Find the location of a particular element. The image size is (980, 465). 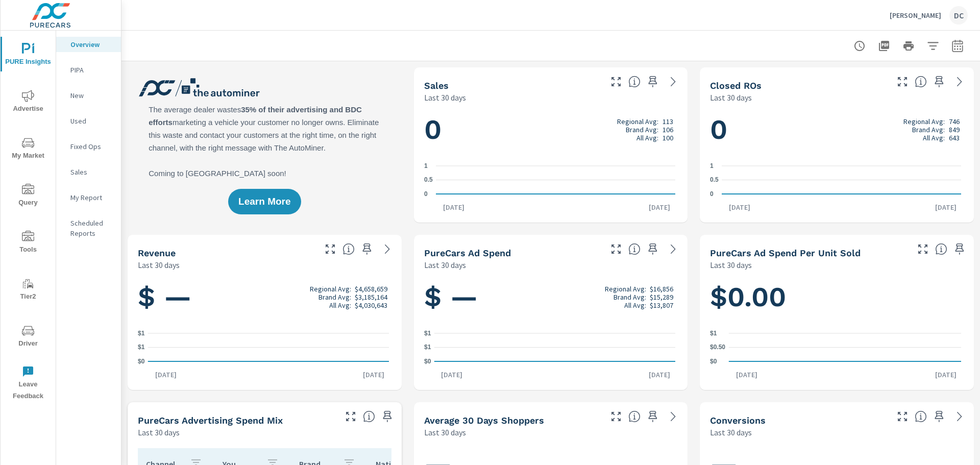

button: Learn More is located at coordinates (264, 202).